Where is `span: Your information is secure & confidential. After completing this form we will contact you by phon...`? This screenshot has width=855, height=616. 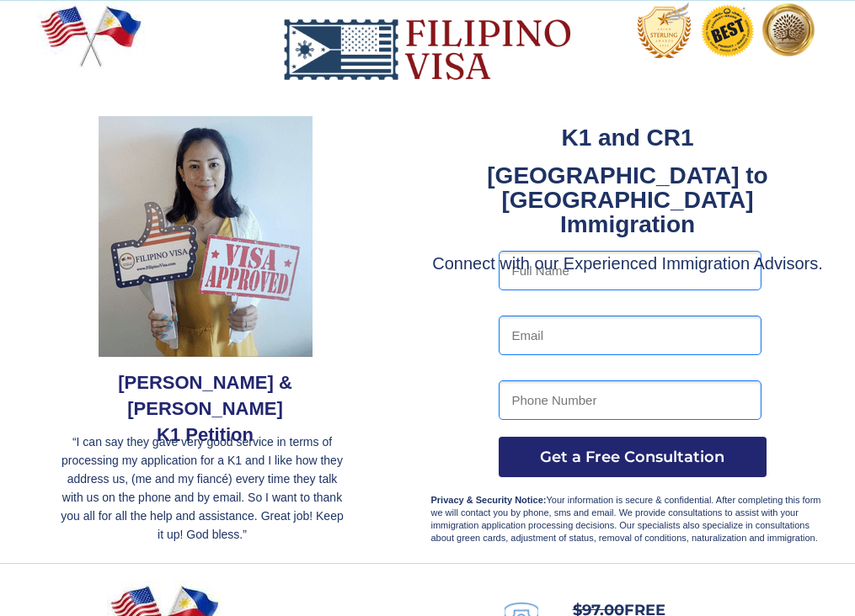 span: Your information is secure & confidential. After completing this form we will contact you by phon... is located at coordinates (626, 519).